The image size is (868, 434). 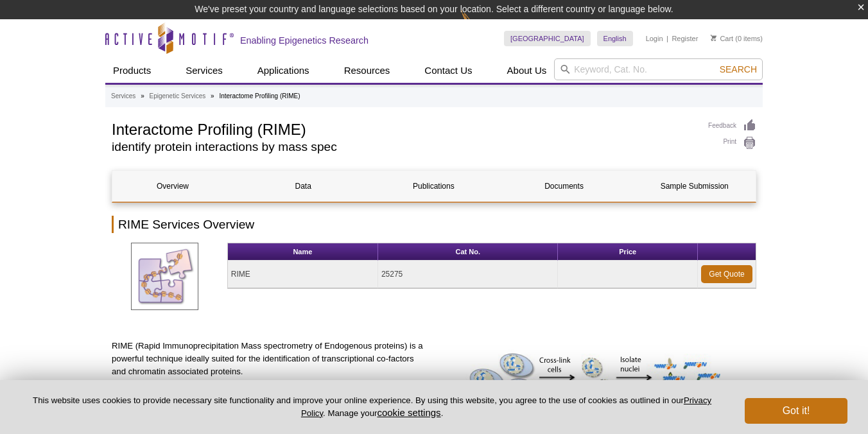 What do you see at coordinates (131, 70) in the screenshot?
I see `a: Products` at bounding box center [131, 70].